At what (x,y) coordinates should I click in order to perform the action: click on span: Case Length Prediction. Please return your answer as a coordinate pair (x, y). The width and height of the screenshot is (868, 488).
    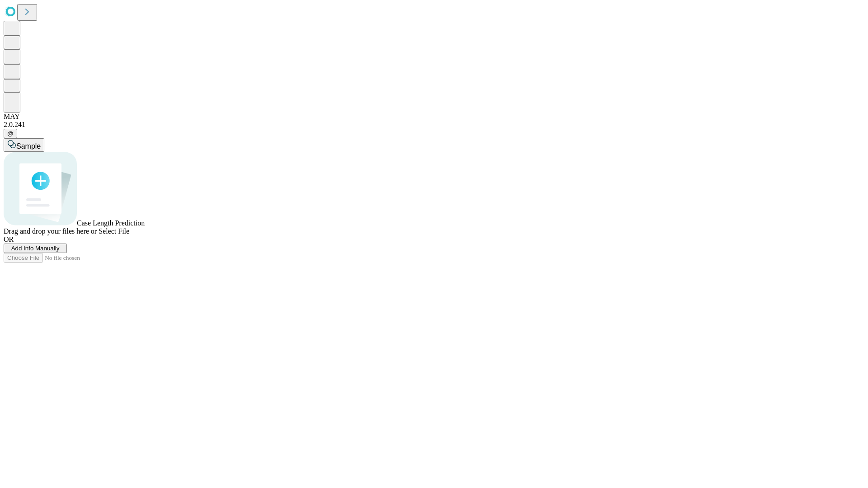
    Looking at the image, I should click on (111, 223).